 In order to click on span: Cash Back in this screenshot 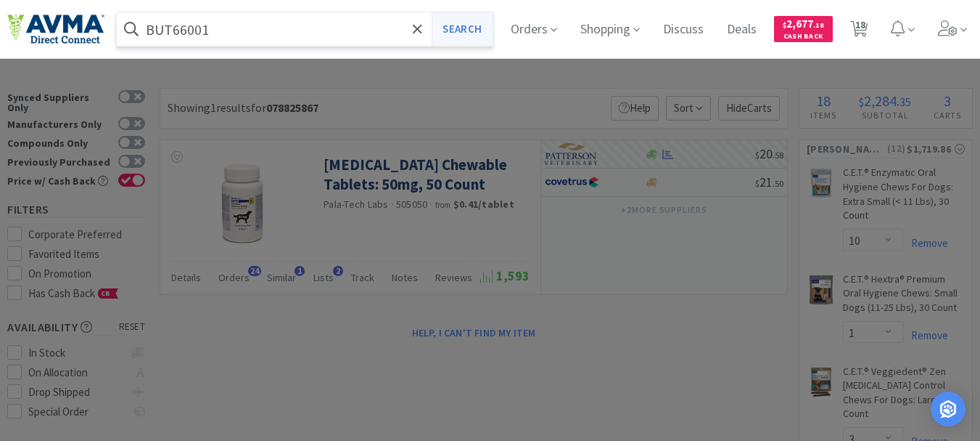, I will do `click(804, 37)`.